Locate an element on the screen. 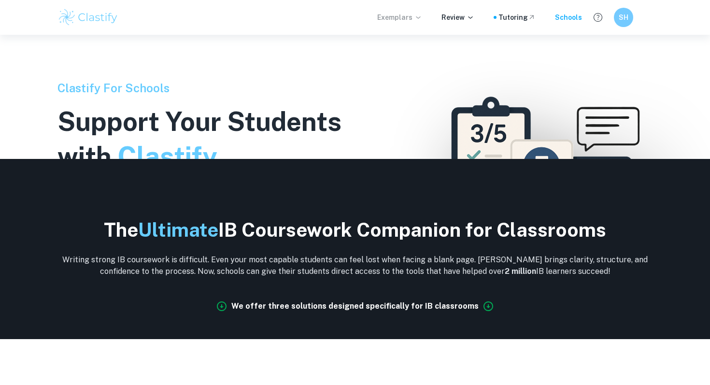  h2: The IB Coursework Companion for Classrooms is located at coordinates (355, 230).